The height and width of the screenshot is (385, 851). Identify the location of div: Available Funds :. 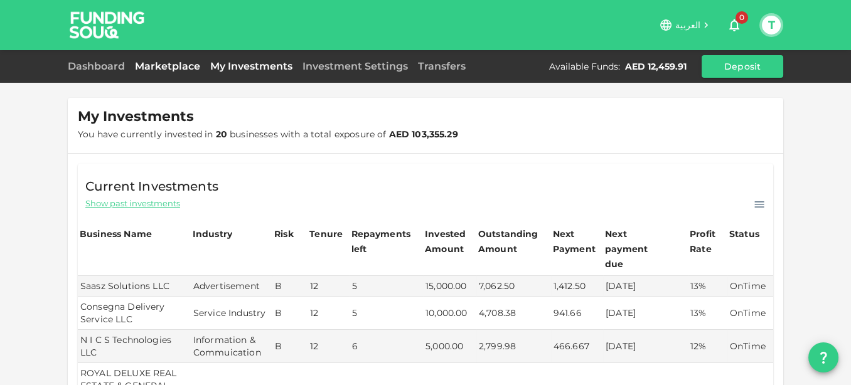
(584, 67).